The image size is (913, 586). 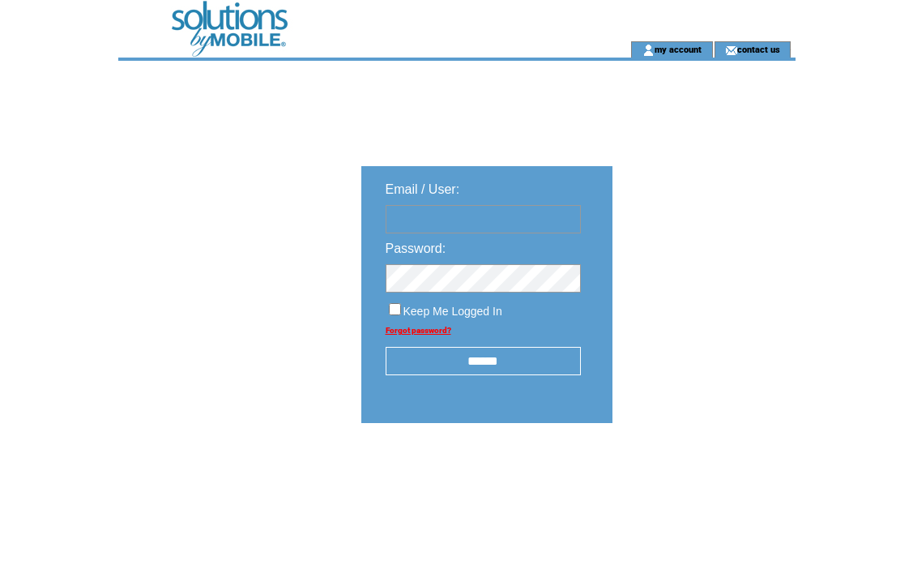 What do you see at coordinates (415, 248) in the screenshot?
I see `span: Password:` at bounding box center [415, 248].